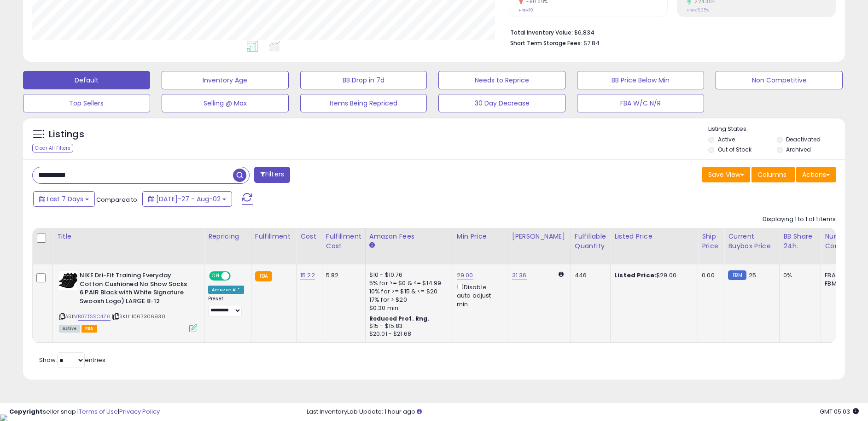 The width and height of the screenshot is (868, 421). What do you see at coordinates (263, 276) in the screenshot?
I see `small: FBA` at bounding box center [263, 276].